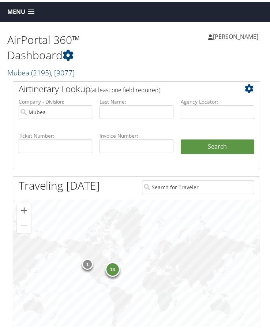 The image size is (270, 328). I want to click on label: Company - Division:, so click(55, 100).